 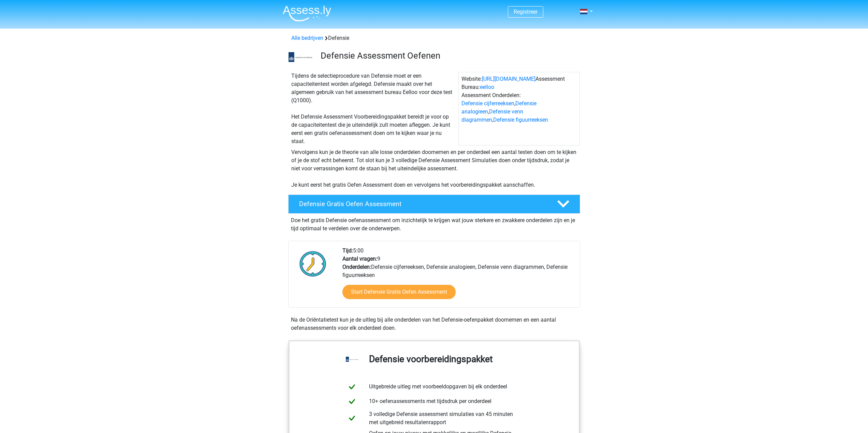 I want to click on h3: Defensie Assessment Oefenen, so click(x=447, y=55).